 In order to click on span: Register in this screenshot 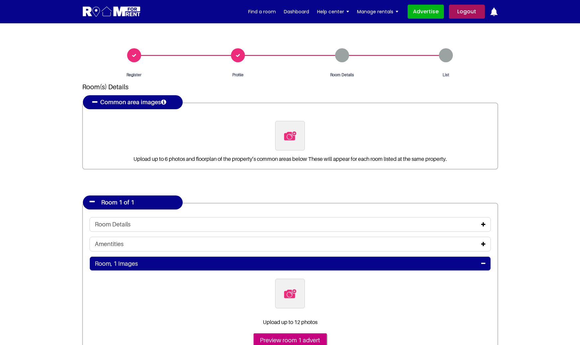, I will do `click(134, 75)`.